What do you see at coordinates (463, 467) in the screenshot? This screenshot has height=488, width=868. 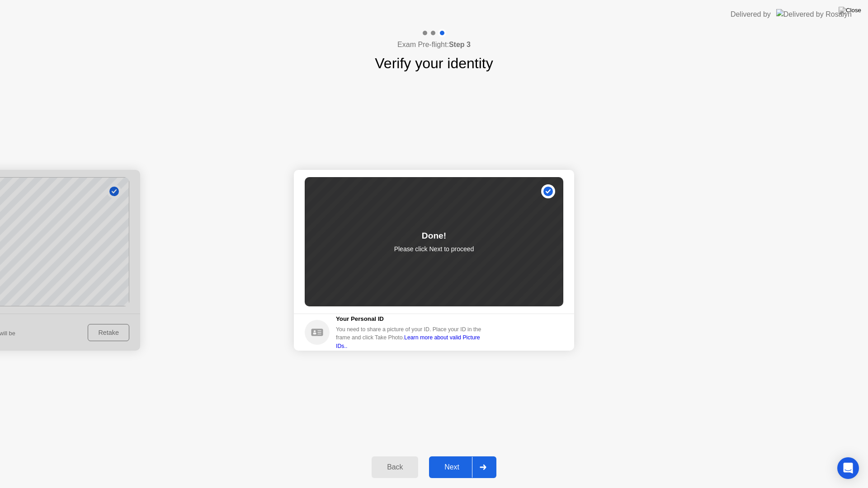 I see `button: Next` at bounding box center [463, 467].